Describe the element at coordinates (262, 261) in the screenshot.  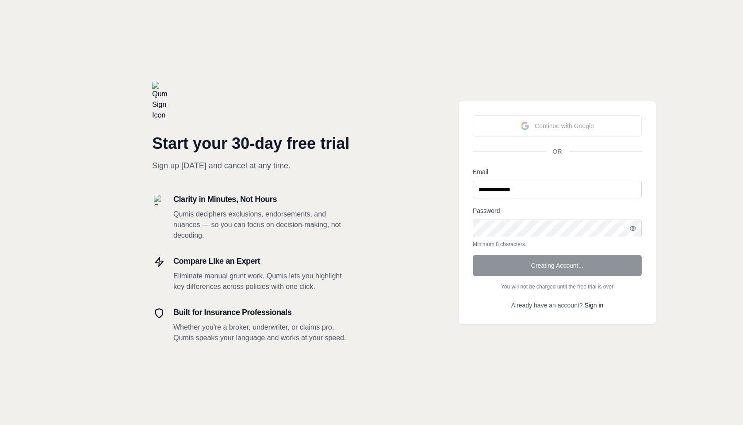
I see `h3: Compare Like an Expert` at that location.